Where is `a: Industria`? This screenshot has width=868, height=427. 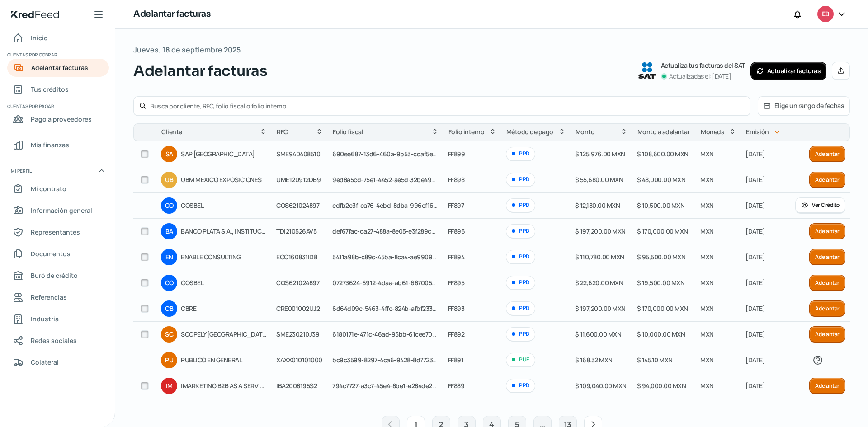
a: Industria is located at coordinates (58, 319).